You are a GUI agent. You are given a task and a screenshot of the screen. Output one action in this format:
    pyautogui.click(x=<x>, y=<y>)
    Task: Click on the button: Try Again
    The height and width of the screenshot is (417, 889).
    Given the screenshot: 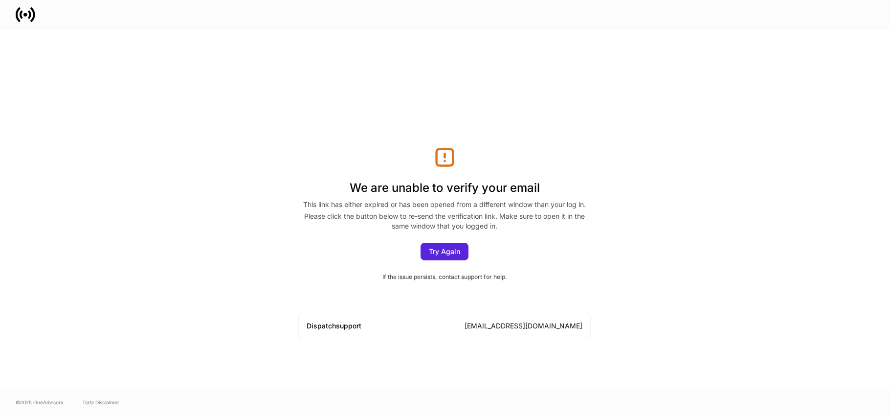 What is the action you would take?
    pyautogui.click(x=445, y=251)
    